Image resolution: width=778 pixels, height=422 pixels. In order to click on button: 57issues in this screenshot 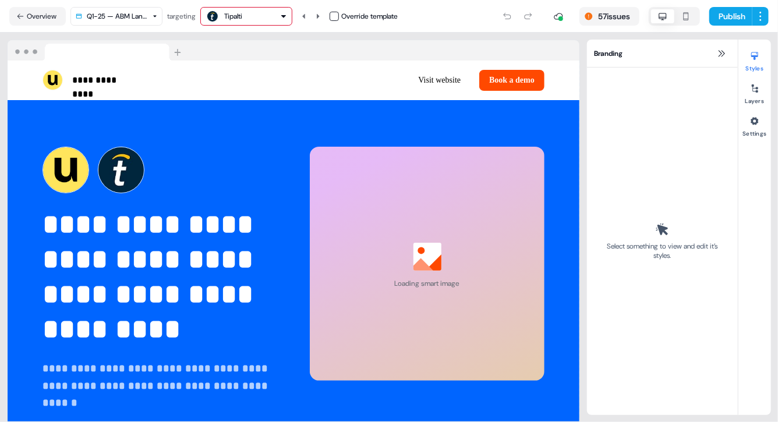, I will do `click(609, 16)`.